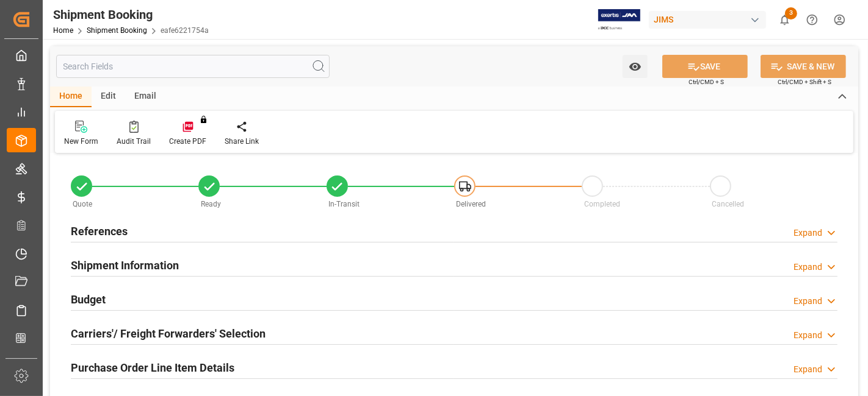 This screenshot has width=868, height=396. What do you see at coordinates (812, 20) in the screenshot?
I see `button: Help Center` at bounding box center [812, 20].